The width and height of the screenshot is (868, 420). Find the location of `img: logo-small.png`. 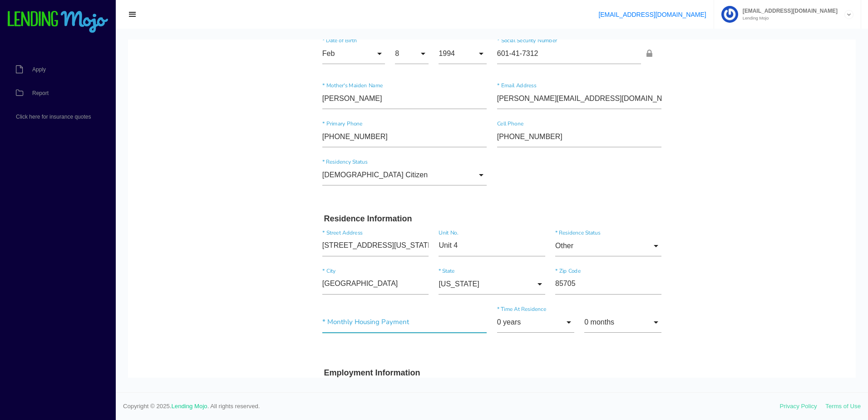

img: logo-small.png is located at coordinates (58, 22).